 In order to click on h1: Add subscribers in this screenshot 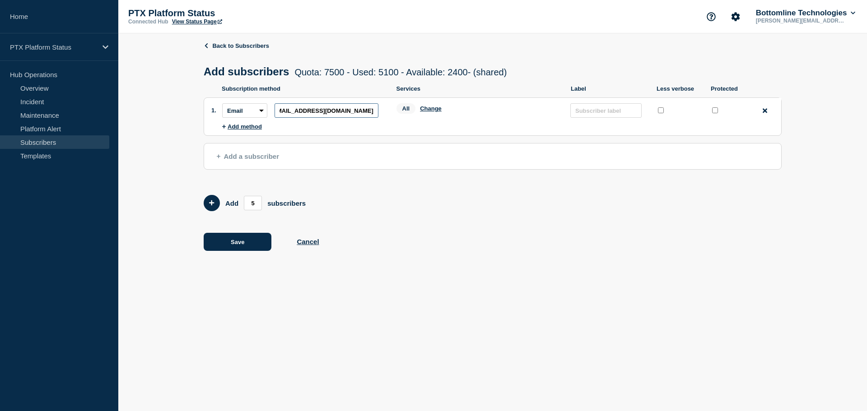, I will do `click(355, 72)`.